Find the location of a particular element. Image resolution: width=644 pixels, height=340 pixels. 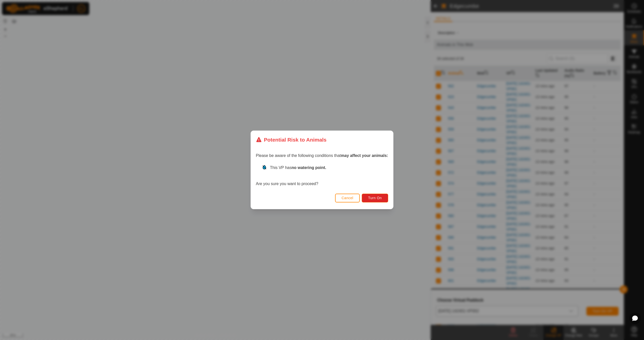

span: Cancel is located at coordinates (347, 198).